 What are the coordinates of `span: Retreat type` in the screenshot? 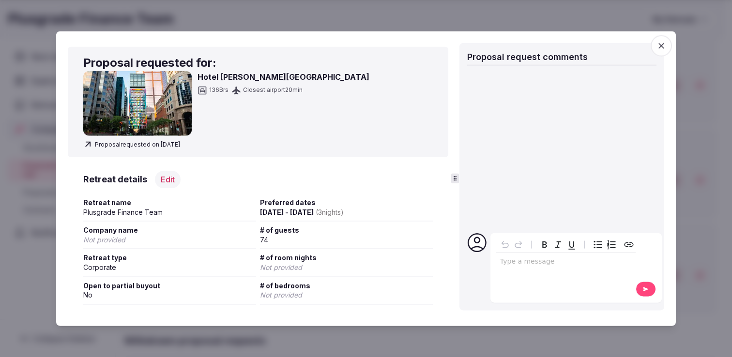 It's located at (169, 258).